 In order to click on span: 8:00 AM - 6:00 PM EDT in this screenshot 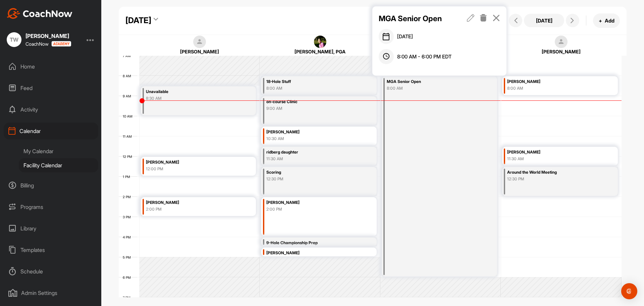, I will do `click(425, 57)`.